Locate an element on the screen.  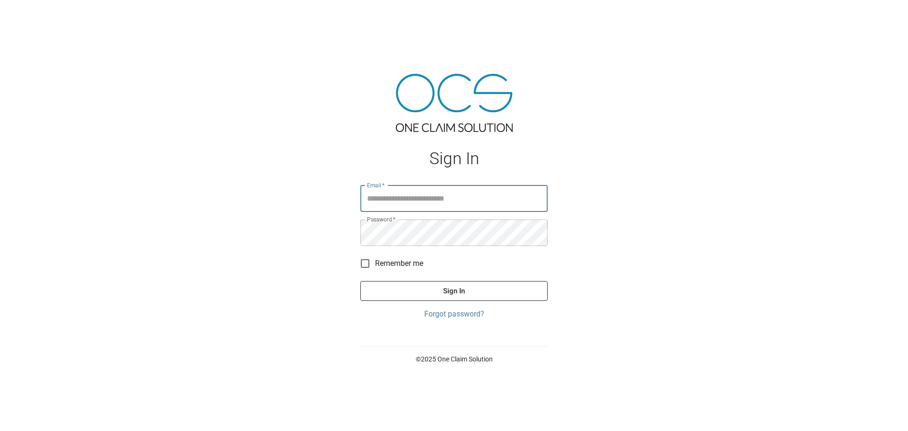
a: Forgot password? is located at coordinates (454, 314).